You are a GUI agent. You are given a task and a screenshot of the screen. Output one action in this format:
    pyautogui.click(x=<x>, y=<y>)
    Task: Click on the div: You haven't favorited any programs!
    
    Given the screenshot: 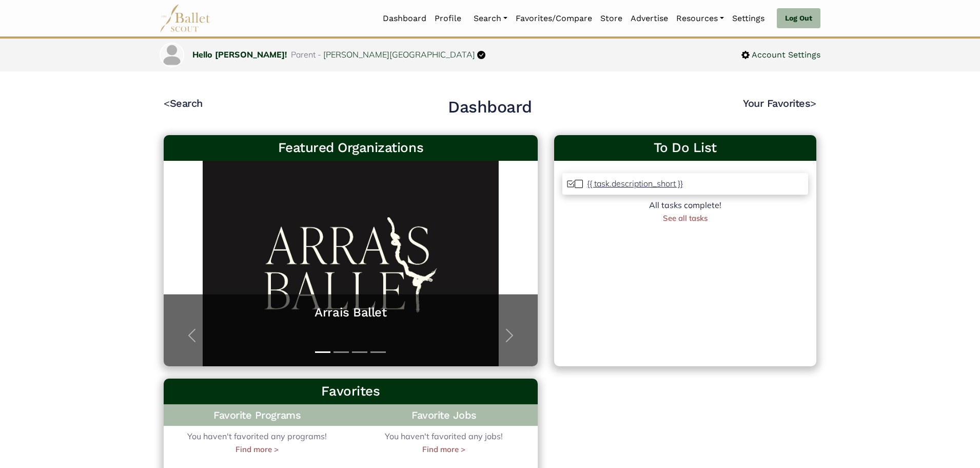 What is the action you would take?
    pyautogui.click(x=257, y=443)
    